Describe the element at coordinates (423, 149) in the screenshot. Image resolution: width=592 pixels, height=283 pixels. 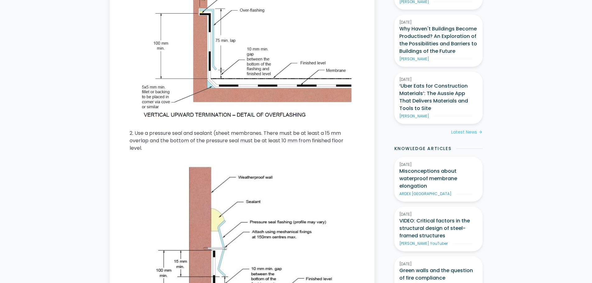
I see `h2: Knowledge Articles` at that location.